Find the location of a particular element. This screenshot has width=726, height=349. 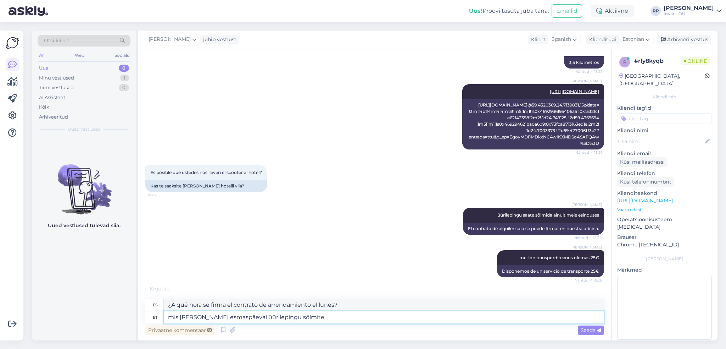

span: Estonian is located at coordinates (633, 39).